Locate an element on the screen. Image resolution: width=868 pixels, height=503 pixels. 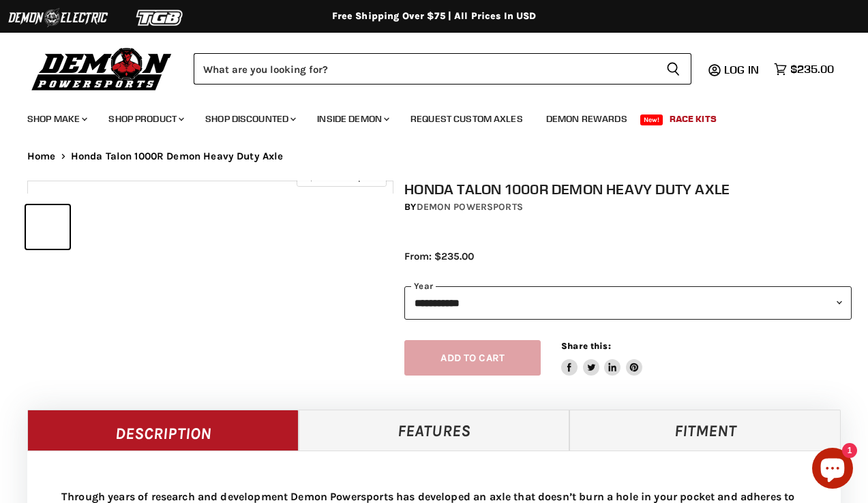
a: Shop Product is located at coordinates (146, 119).